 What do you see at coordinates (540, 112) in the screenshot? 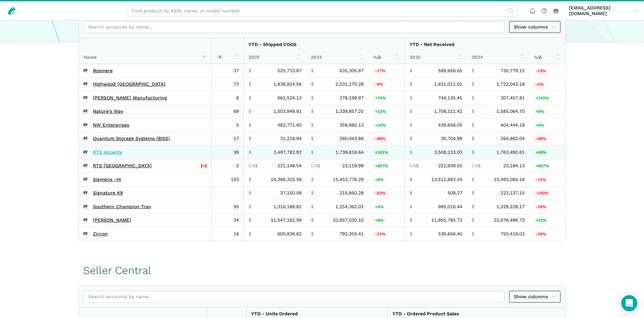
I see `span: +8%` at bounding box center [540, 112].